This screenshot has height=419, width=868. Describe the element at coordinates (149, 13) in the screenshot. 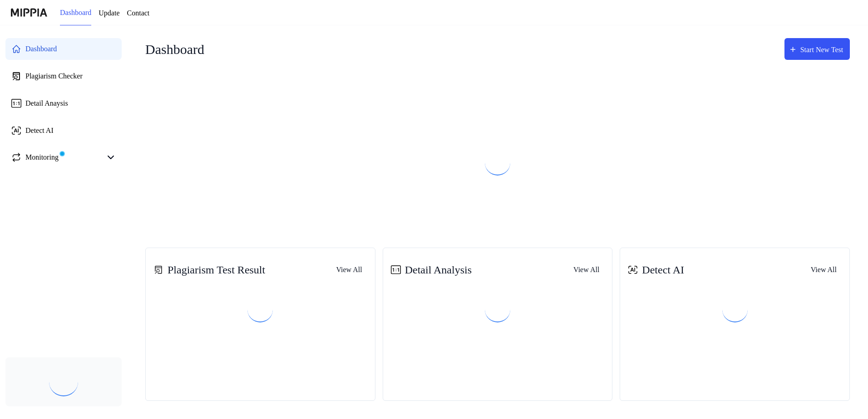

I see `a: Contact` at that location.